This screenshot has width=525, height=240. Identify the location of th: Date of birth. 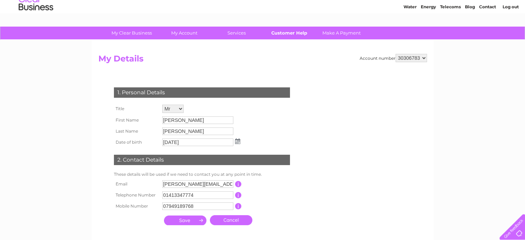
(136, 142).